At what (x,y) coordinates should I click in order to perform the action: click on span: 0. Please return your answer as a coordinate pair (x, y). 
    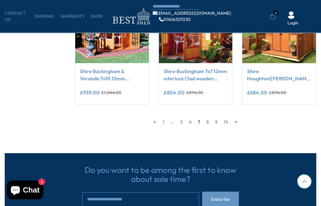
    Looking at the image, I should click on (275, 13).